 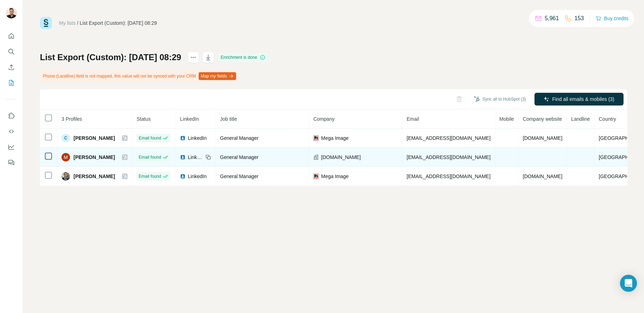 What do you see at coordinates (543, 119) in the screenshot?
I see `span: Company website` at bounding box center [543, 119].